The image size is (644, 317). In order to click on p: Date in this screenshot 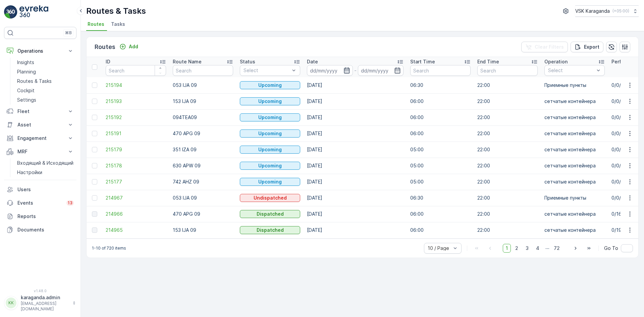, I will do `click(313, 62)`.